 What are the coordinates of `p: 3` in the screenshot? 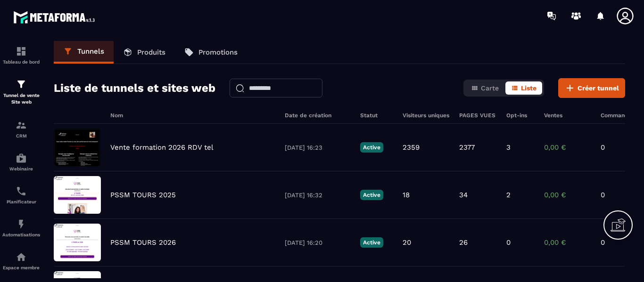 It's located at (508, 147).